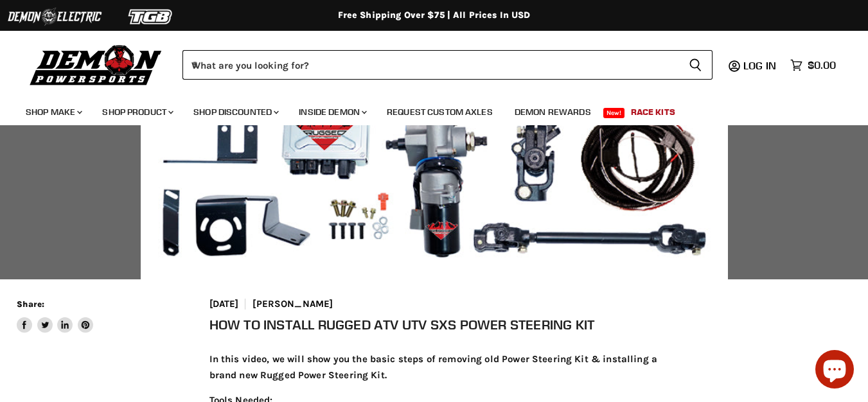 The height and width of the screenshot is (402, 868). What do you see at coordinates (434, 367) in the screenshot?
I see `p: In this video, we will show you the basic steps of removing old Power Steering Kit & installing a...` at bounding box center [434, 367].